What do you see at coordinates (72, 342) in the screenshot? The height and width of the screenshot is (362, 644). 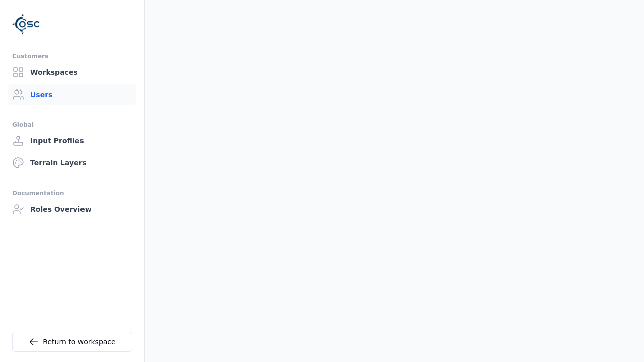 I see `a: Return to workspace` at bounding box center [72, 342].